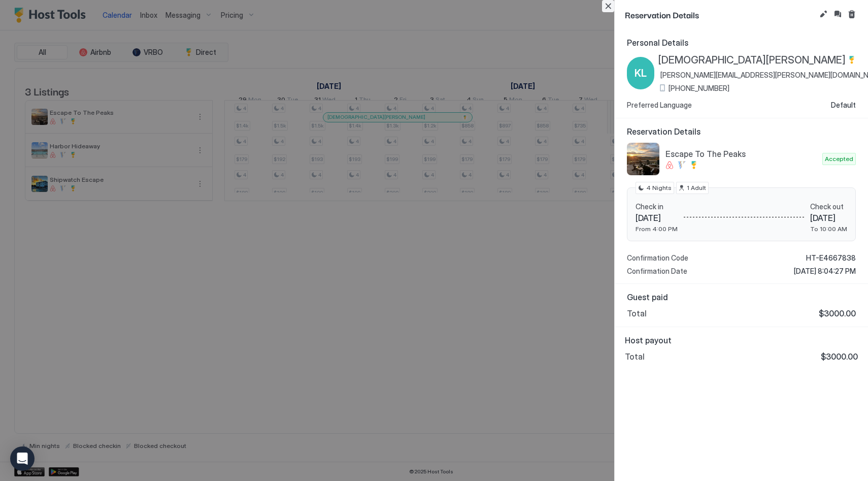 This screenshot has height=481, width=868. I want to click on span: 1 Adult, so click(696, 188).